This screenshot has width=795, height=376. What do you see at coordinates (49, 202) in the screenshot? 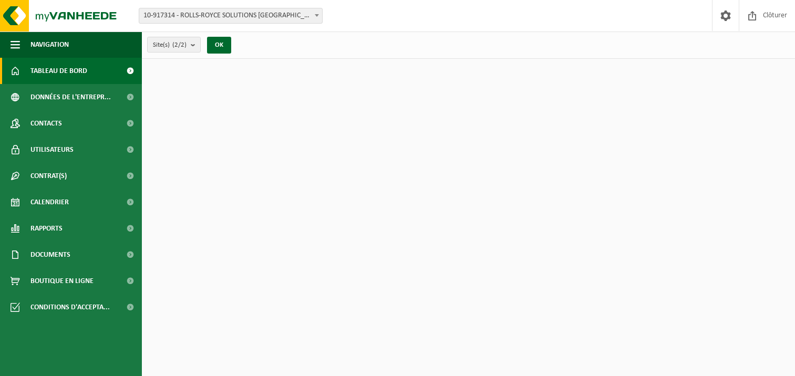
I see `span: Calendrier` at bounding box center [49, 202].